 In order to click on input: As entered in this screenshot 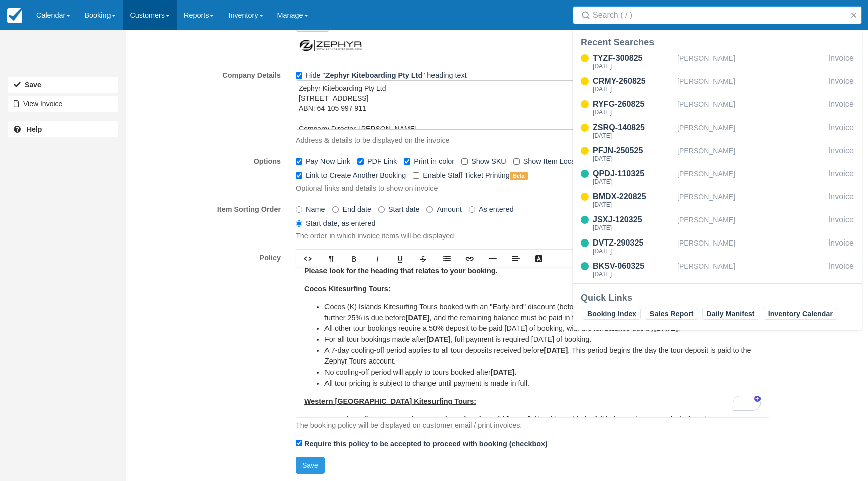, I will do `click(472, 209)`.